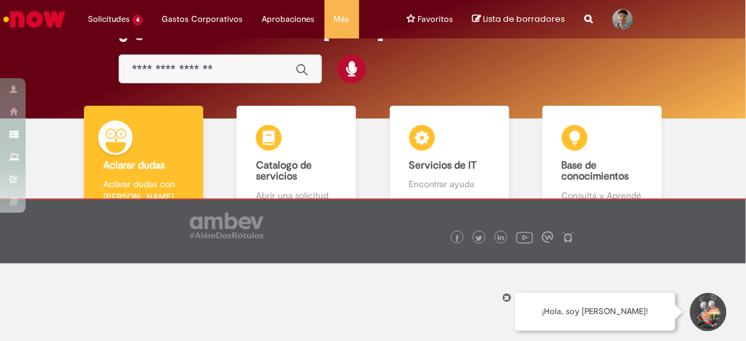 Image resolution: width=746 pixels, height=341 pixels. What do you see at coordinates (296, 167) in the screenshot?
I see `a: Catalogo de servicios Abrir una solicitud` at bounding box center [296, 167].